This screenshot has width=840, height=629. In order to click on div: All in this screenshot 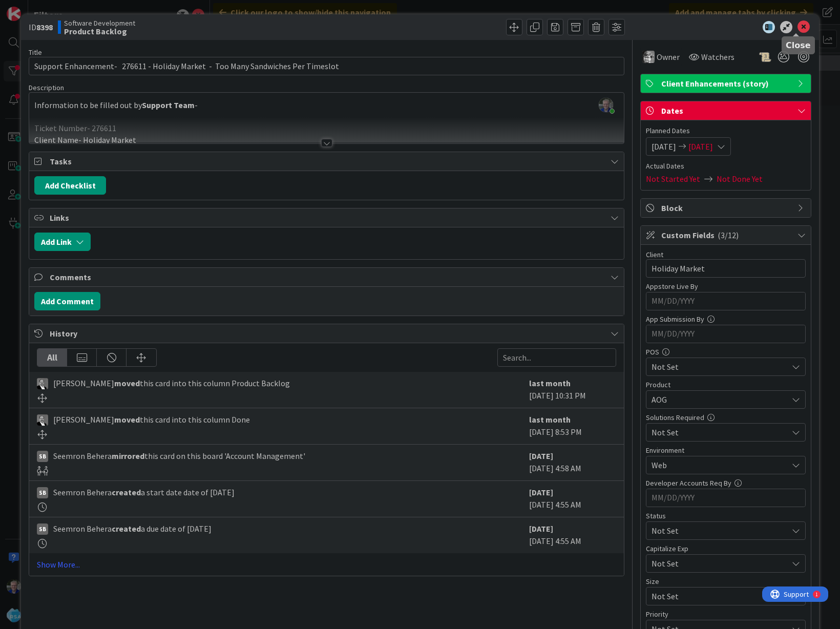, I will do `click(52, 357)`.